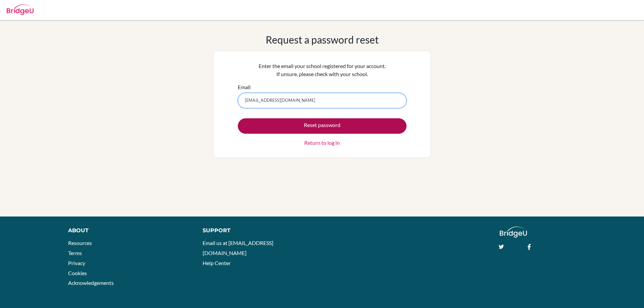 The width and height of the screenshot is (644, 308). Describe the element at coordinates (216, 263) in the screenshot. I see `a: Help Center` at that location.